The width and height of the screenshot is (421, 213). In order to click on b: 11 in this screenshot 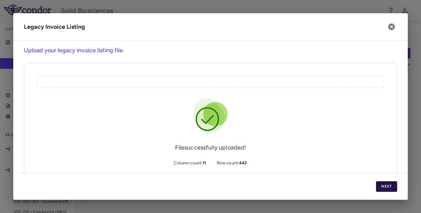, I will do `click(204, 163)`.